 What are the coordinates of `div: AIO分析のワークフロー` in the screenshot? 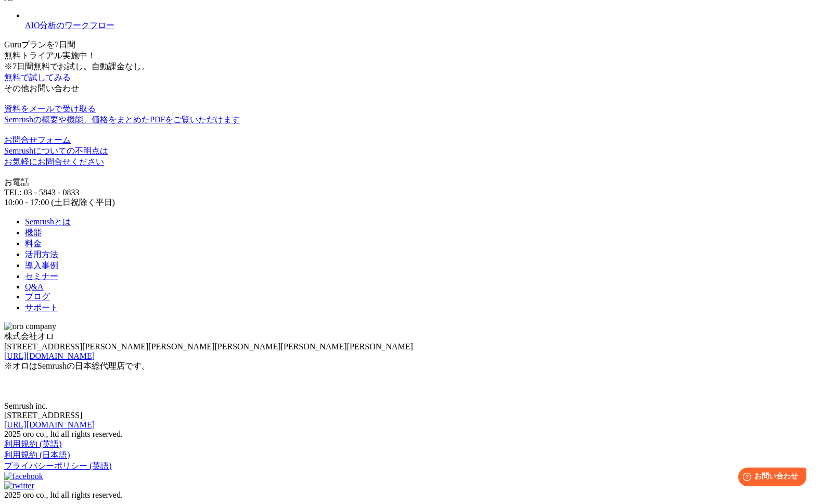 It's located at (422, 25).